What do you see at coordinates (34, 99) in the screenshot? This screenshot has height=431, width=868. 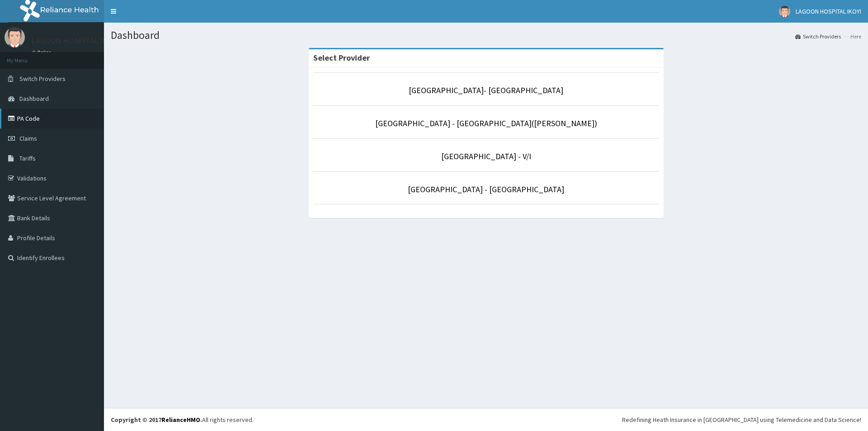 I see `span: Dashboard` at bounding box center [34, 99].